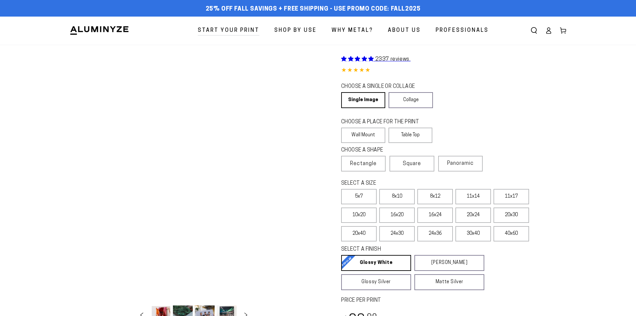 The image size is (636, 316). Describe the element at coordinates (352, 30) in the screenshot. I see `a: Why Metal?` at that location.